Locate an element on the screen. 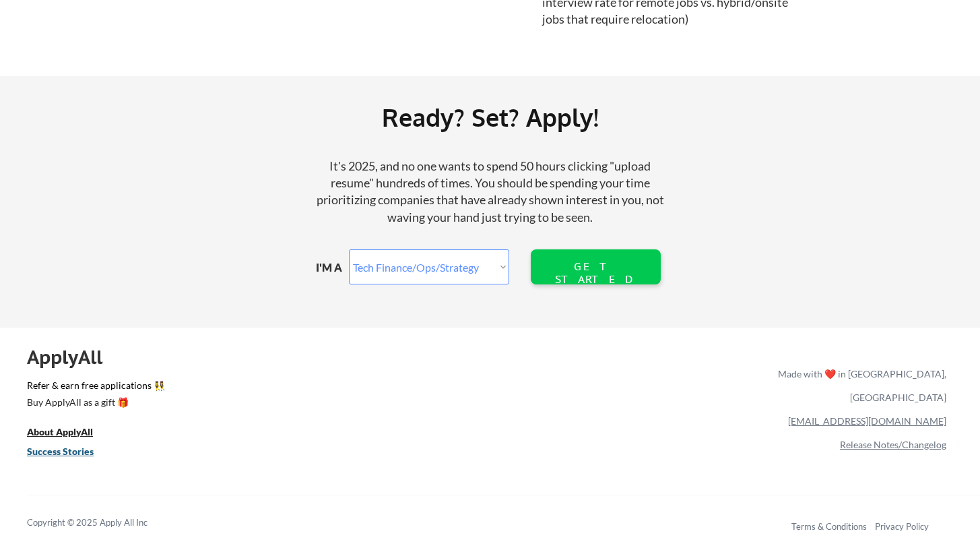  a: Buy ApplyAll as a gift 🎁 is located at coordinates (94, 404).